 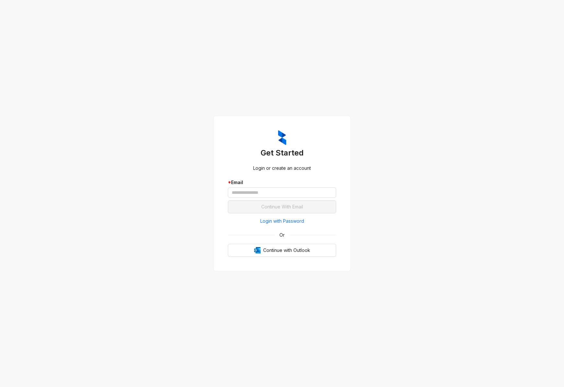 I want to click on span: Login with Password, so click(x=282, y=221).